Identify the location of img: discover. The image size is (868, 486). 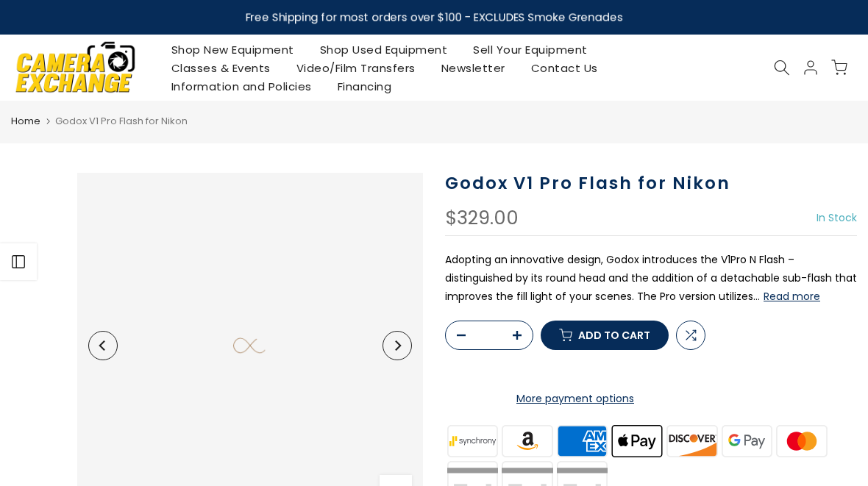
(692, 440).